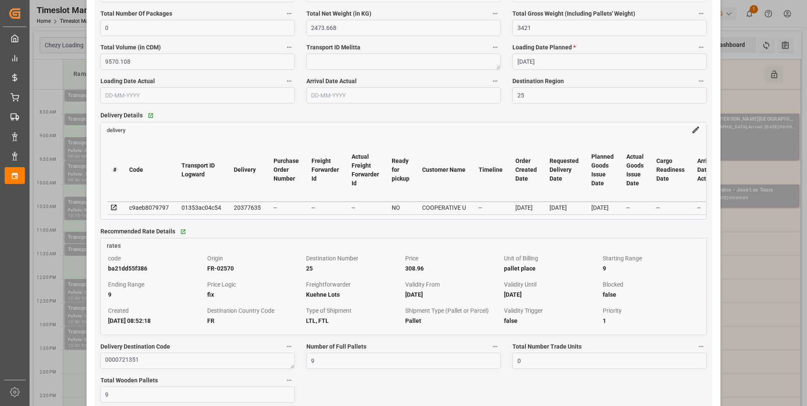  Describe the element at coordinates (354, 295) in the screenshot. I see `div: Kuehne Lots` at that location.